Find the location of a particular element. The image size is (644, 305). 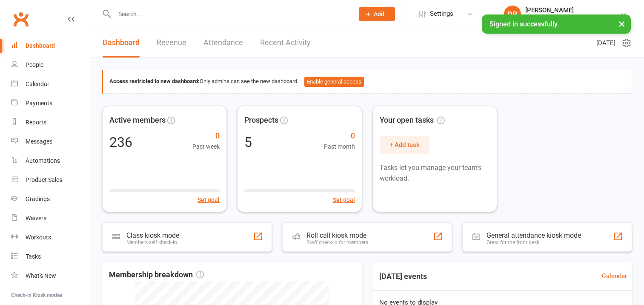

div: Dashboard is located at coordinates (40, 46).